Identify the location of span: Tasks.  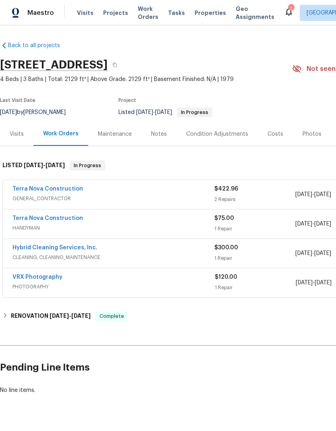
(177, 13).